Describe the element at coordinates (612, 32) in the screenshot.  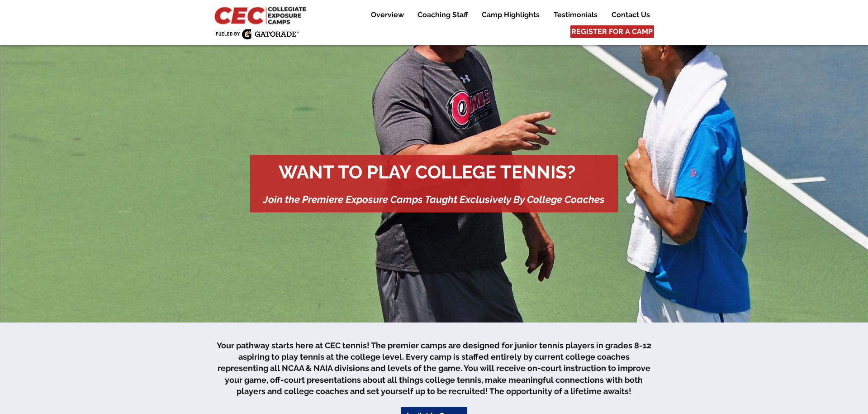
I see `span: REGISTER FOR A CAMP` at that location.